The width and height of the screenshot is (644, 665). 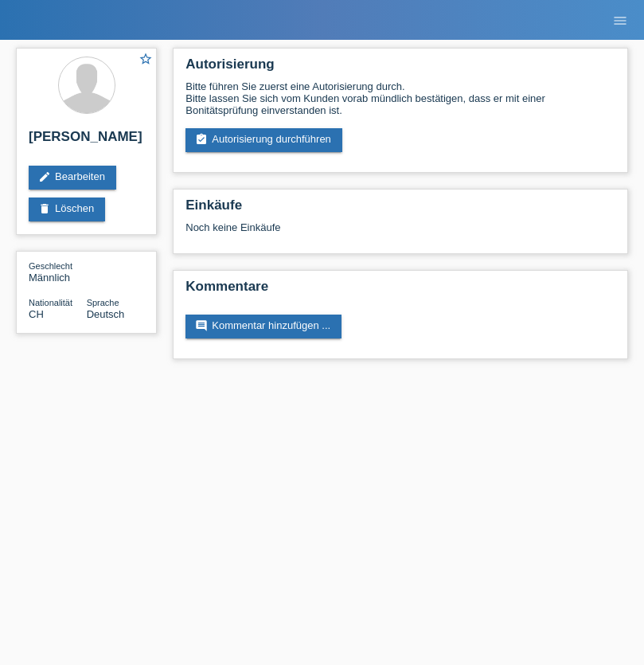 What do you see at coordinates (36, 314) in the screenshot?
I see `span: Schweiz` at bounding box center [36, 314].